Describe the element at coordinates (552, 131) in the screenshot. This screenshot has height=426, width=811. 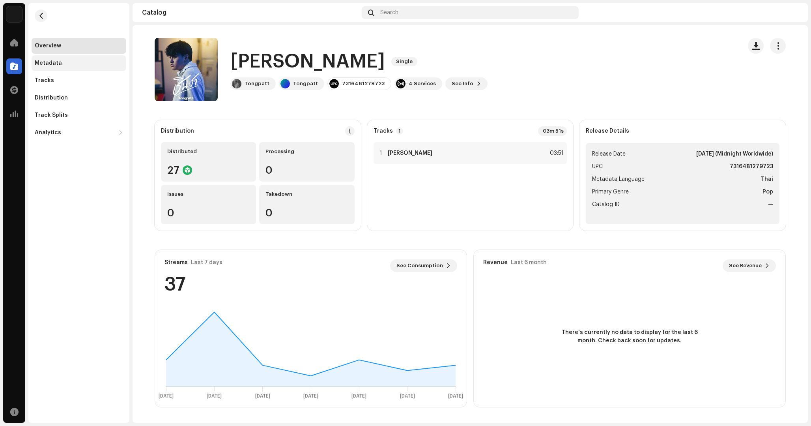
I see `div: 03m 51s` at that location.